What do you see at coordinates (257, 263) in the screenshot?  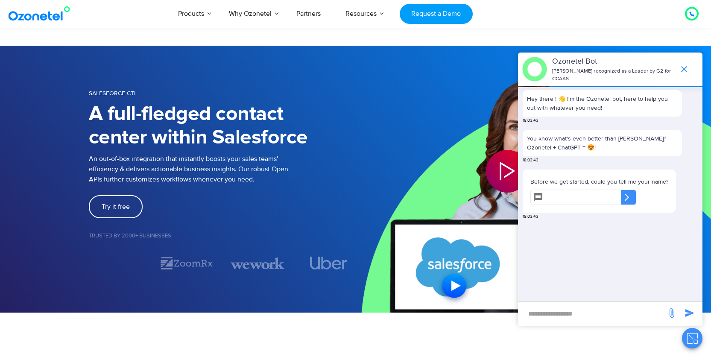 I see `img: wework` at bounding box center [257, 263].